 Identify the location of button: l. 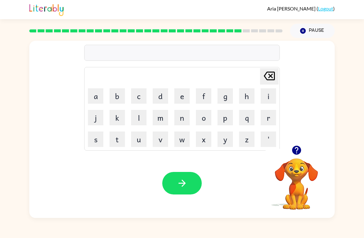
(139, 118).